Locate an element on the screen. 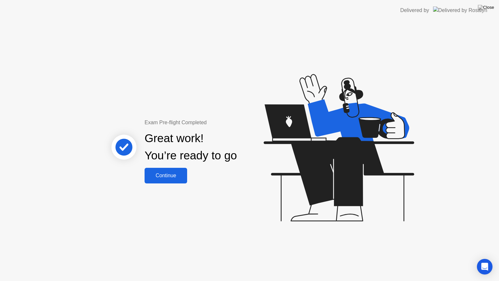 Image resolution: width=499 pixels, height=281 pixels. div: Exam Pre-flight Completed is located at coordinates (211, 122).